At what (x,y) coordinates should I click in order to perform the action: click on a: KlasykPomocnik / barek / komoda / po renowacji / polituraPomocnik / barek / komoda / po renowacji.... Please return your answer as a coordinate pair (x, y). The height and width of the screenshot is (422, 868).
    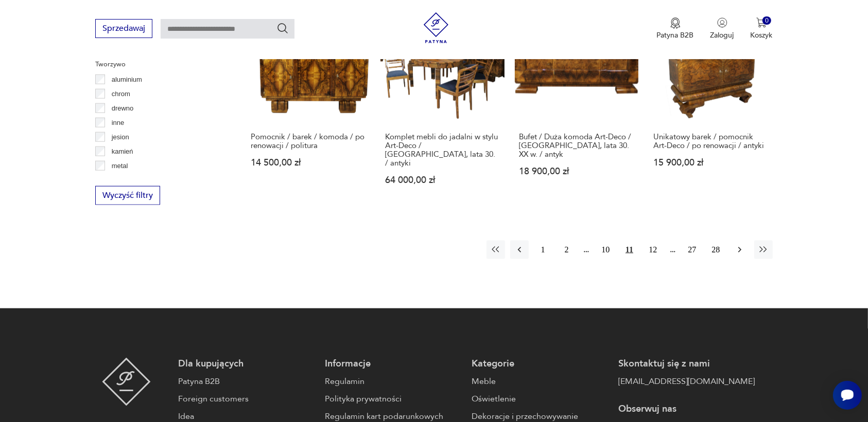
    Looking at the image, I should click on (308, 103).